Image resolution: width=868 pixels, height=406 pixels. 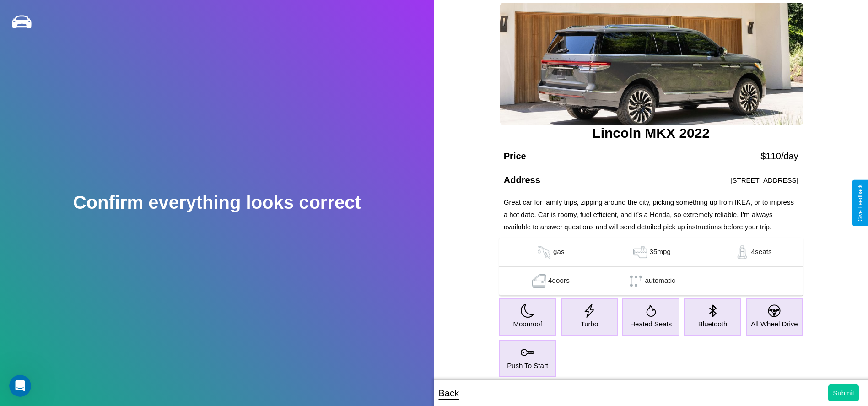 What do you see at coordinates (651, 323) in the screenshot?
I see `p: Heated Seats` at bounding box center [651, 323].